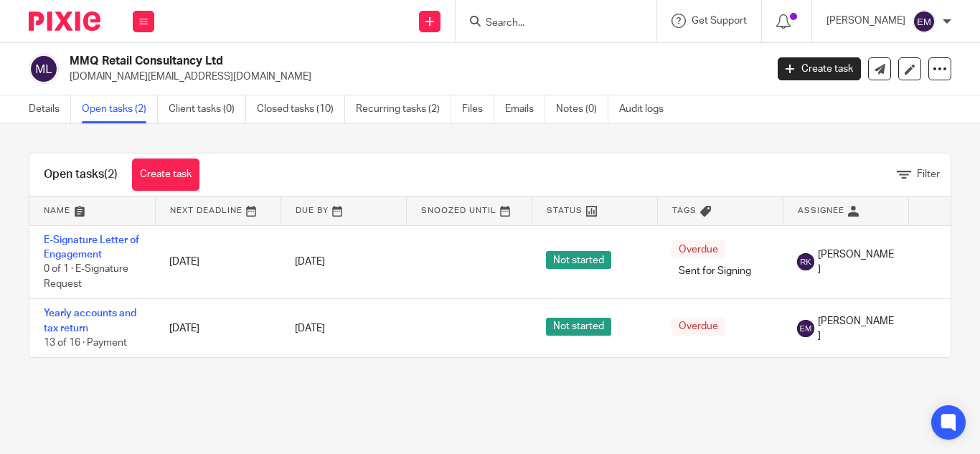 Image resolution: width=980 pixels, height=454 pixels. Describe the element at coordinates (548, 24) in the screenshot. I see `input: Search` at that location.